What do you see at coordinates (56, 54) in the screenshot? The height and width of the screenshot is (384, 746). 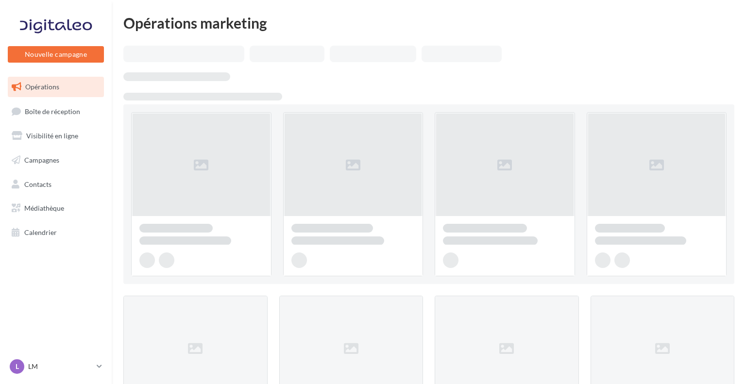 I see `button: Nouvelle campagne` at bounding box center [56, 54].